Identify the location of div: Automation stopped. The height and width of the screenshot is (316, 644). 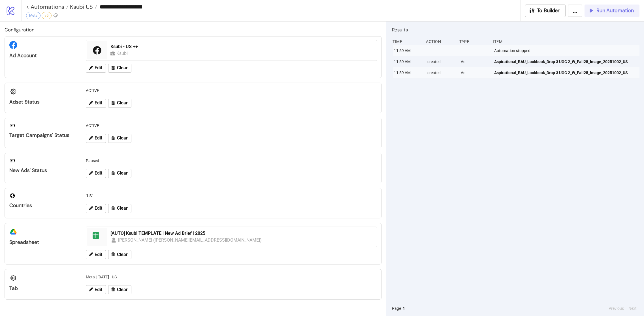
(567, 51).